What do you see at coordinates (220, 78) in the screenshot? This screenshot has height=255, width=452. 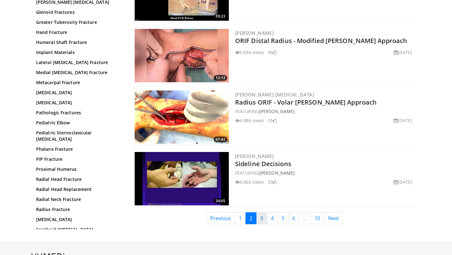 I see `span: 12:12` at bounding box center [220, 78].